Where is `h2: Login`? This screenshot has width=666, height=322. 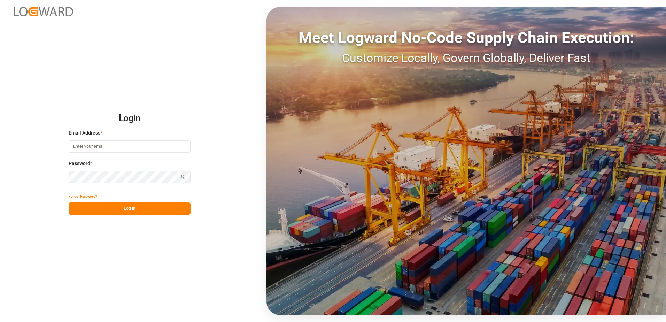 h2: Login is located at coordinates (130, 118).